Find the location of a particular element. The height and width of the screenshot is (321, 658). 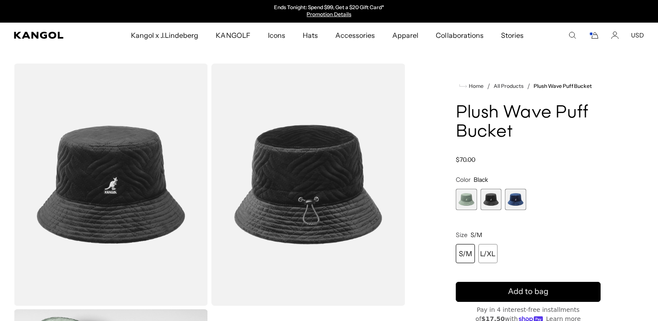

a: Accessories is located at coordinates (355, 35).